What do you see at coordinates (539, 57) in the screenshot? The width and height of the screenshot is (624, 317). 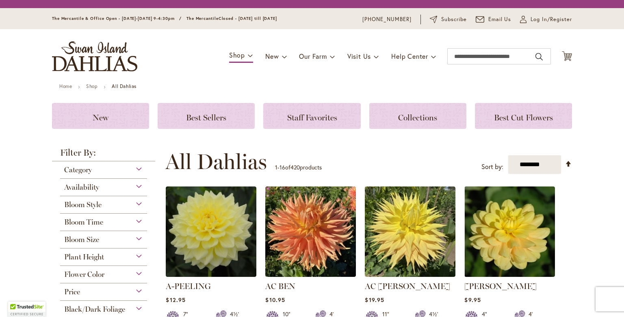 I see `button: Search` at bounding box center [539, 57].